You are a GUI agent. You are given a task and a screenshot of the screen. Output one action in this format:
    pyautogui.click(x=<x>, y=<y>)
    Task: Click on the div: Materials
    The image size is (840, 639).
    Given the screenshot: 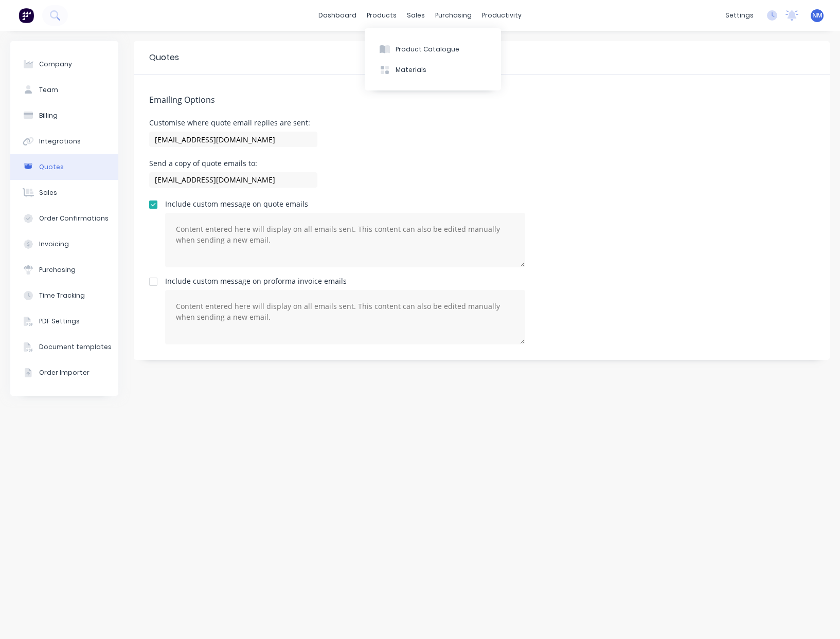 What is the action you would take?
    pyautogui.click(x=411, y=70)
    